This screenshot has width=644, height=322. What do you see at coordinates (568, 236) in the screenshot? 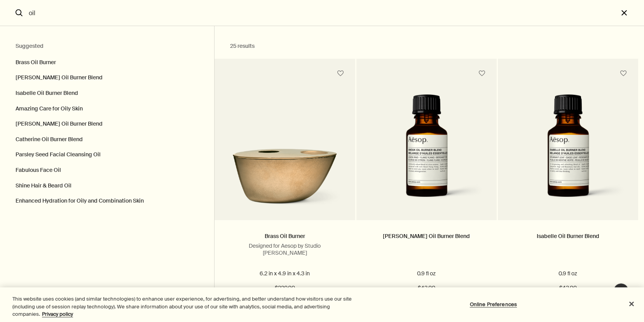
I see `a: Isabelle Oil Burner Blend` at bounding box center [568, 236].